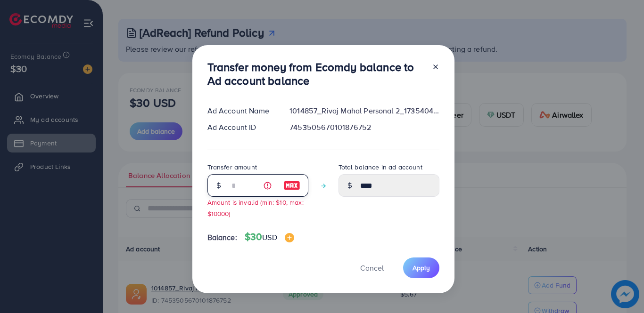 The width and height of the screenshot is (644, 313). Describe the element at coordinates (421, 268) in the screenshot. I see `span: Apply` at that location.